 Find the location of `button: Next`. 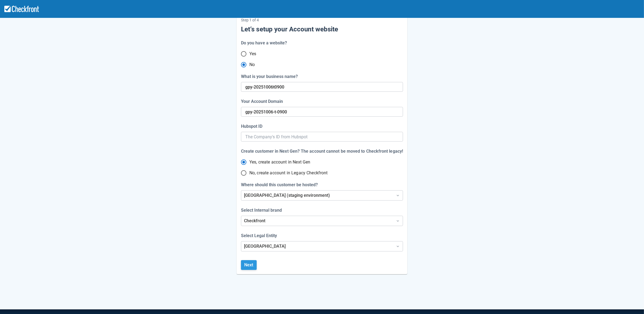

button: Next is located at coordinates (249, 265).